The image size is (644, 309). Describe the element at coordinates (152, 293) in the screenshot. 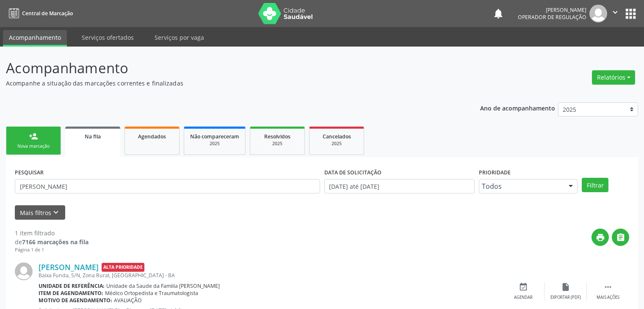

I see `span: Médico Ortopedista e Traumatologista` at that location.